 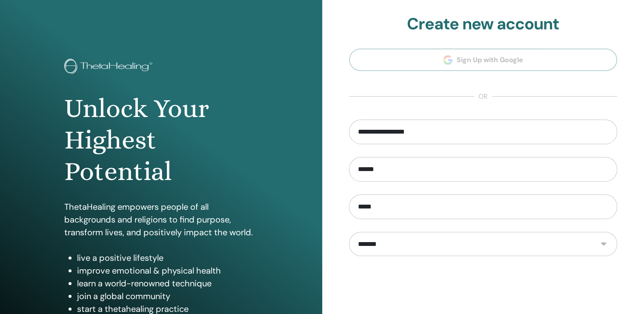 What do you see at coordinates (167, 271) in the screenshot?
I see `li: improve emotional & physical health` at bounding box center [167, 271].